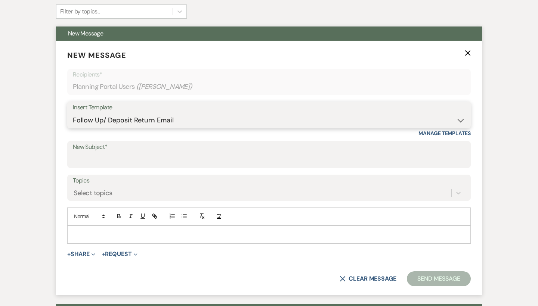 This screenshot has height=306, width=538. What do you see at coordinates (269, 181) in the screenshot?
I see `label: Topics` at bounding box center [269, 181].